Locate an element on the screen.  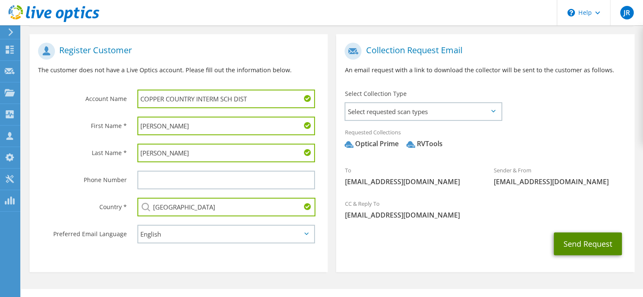
label: Country * is located at coordinates (82, 205).